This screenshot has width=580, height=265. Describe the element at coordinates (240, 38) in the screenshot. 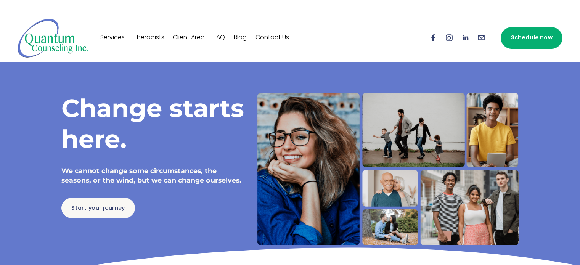

I see `a: Blog` at that location.